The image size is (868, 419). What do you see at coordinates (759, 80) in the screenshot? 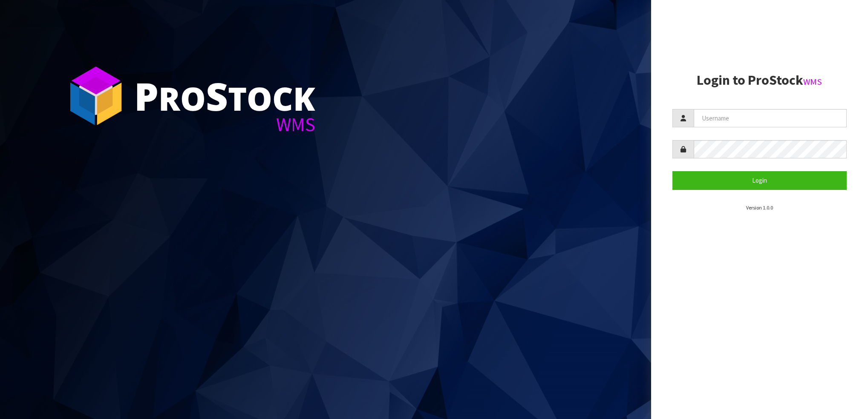
I see `h2: Login to ProStock` at bounding box center [759, 80].